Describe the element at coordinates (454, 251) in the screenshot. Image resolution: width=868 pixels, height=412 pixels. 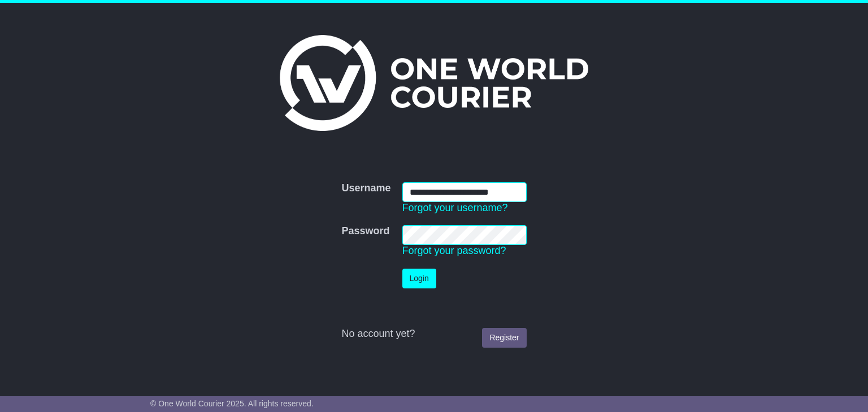
I see `a: Forgot your password?` at that location.